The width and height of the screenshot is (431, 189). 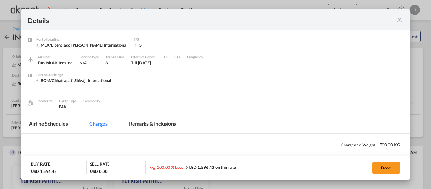 I want to click on div: Commodity, so click(x=91, y=101).